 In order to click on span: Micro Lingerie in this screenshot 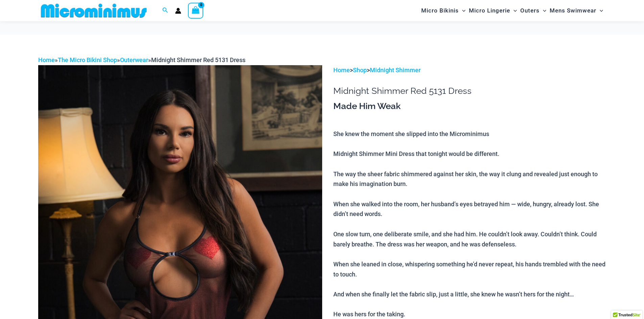, I will do `click(490, 10)`.